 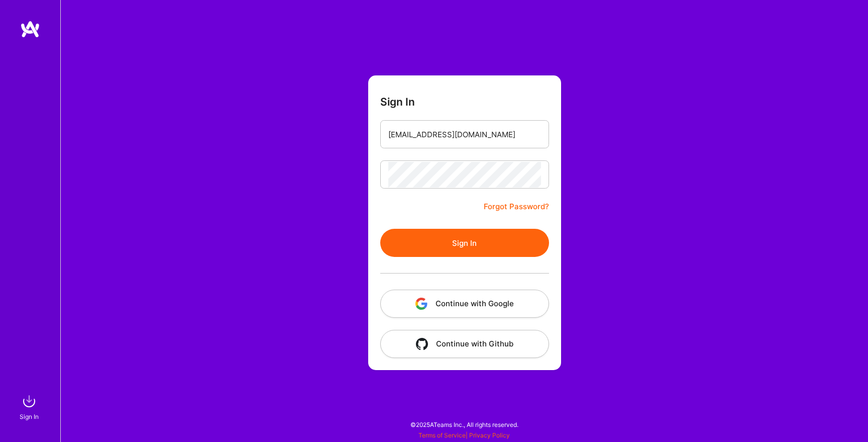 I want to click on div: © 2025 ATeams Inc., All rights reserved., so click(x=464, y=424).